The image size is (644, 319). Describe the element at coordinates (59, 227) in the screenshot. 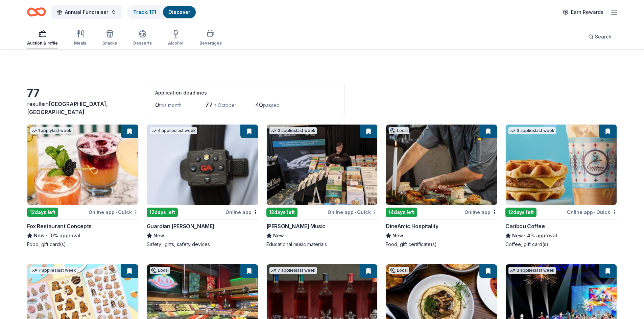

I see `div: Fox Restaurant Concepts` at that location.